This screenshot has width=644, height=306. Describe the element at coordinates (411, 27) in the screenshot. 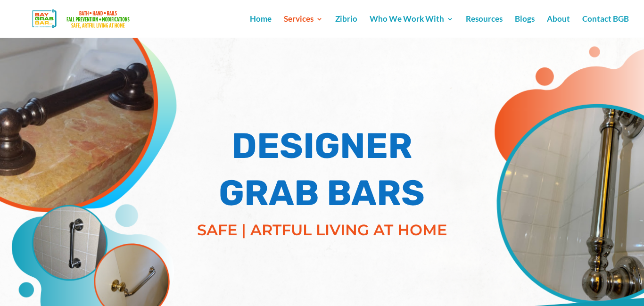

I see `a: Who We Work With` at that location.